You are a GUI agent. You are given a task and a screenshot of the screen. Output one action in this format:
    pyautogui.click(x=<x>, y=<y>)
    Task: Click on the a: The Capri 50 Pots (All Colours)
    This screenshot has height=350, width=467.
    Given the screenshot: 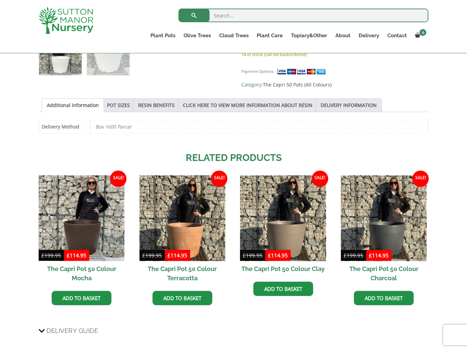 What is the action you would take?
    pyautogui.click(x=297, y=84)
    